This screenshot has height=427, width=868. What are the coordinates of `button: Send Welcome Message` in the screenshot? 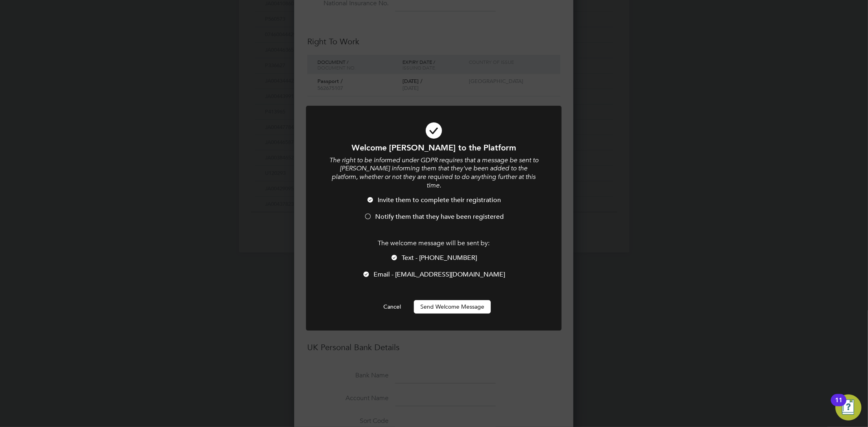 It's located at (452, 306).